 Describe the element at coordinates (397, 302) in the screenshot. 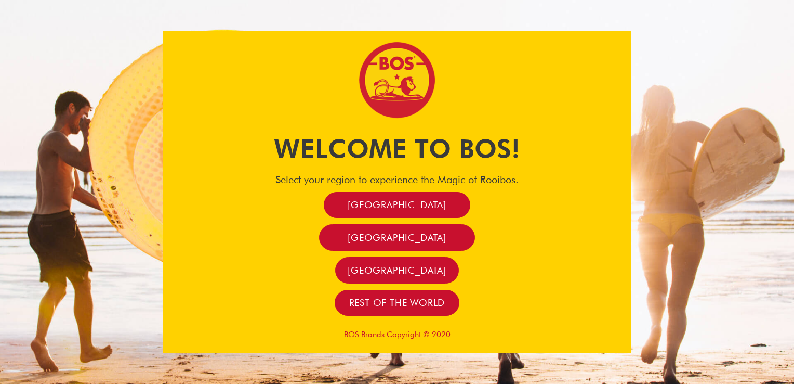

I see `span: Rest of the world` at that location.